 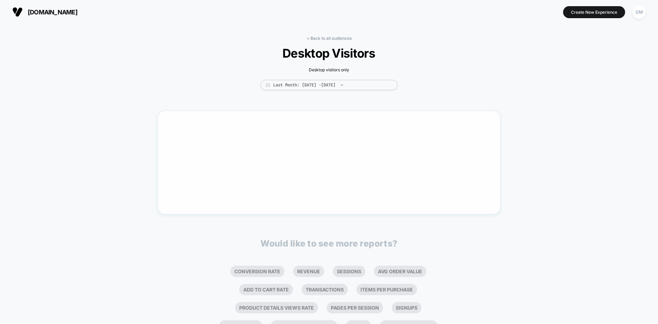 What do you see at coordinates (400, 271) in the screenshot?
I see `li: Avg Order Value` at bounding box center [400, 271].